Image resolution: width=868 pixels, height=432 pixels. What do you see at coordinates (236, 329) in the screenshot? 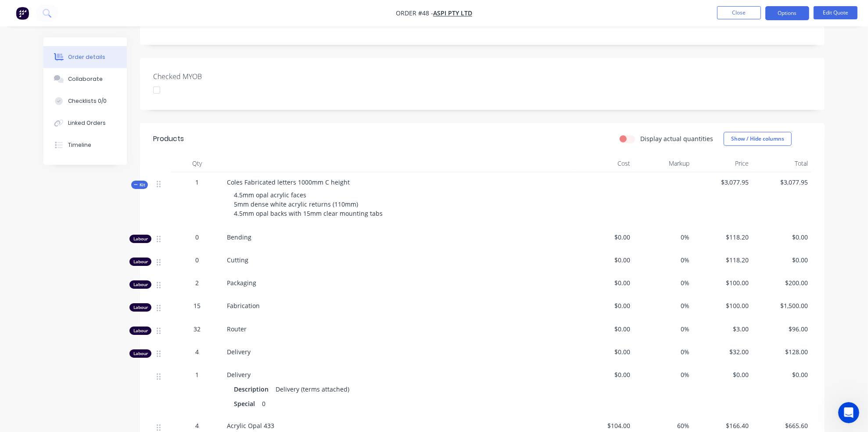
I see `span: Router` at bounding box center [236, 329].